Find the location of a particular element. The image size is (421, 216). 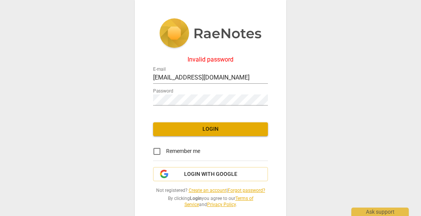

div: Ask support is located at coordinates (380, 212).